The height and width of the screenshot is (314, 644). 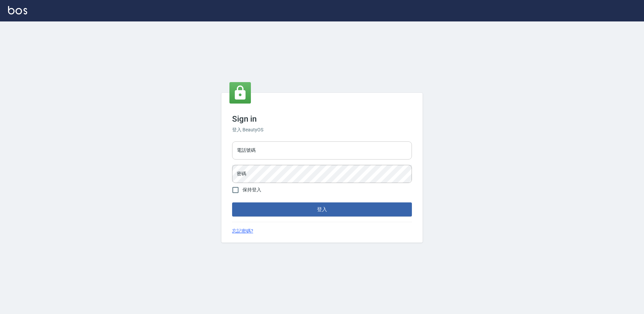 What do you see at coordinates (322, 130) in the screenshot?
I see `h6: 登入 BeautyOS` at bounding box center [322, 130].